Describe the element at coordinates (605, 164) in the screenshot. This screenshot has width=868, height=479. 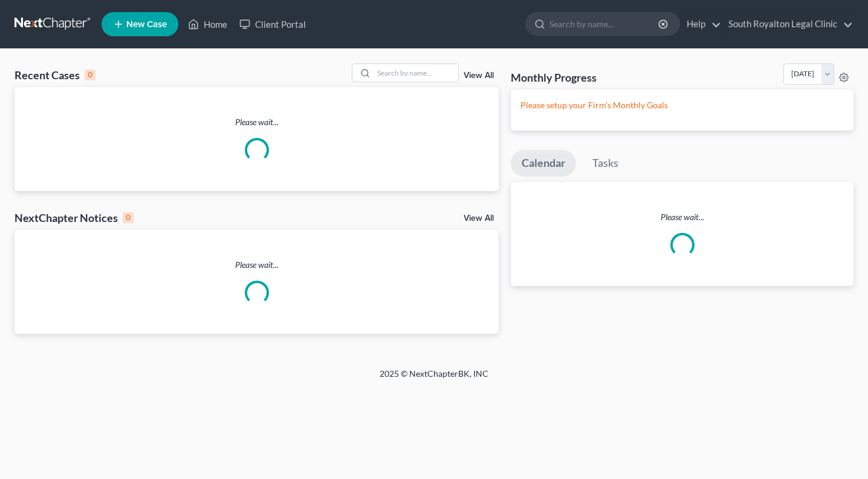
I see `a: Tasks` at that location.